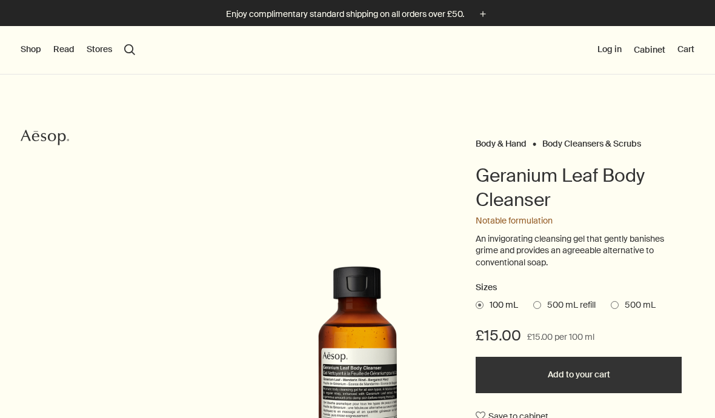 The height and width of the screenshot is (418, 715). I want to click on h2: Sizes, so click(579, 288).